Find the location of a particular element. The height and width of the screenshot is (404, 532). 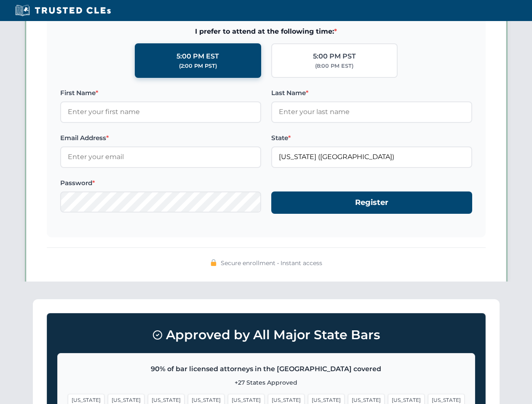

input: Florida (FL) is located at coordinates (372, 157).